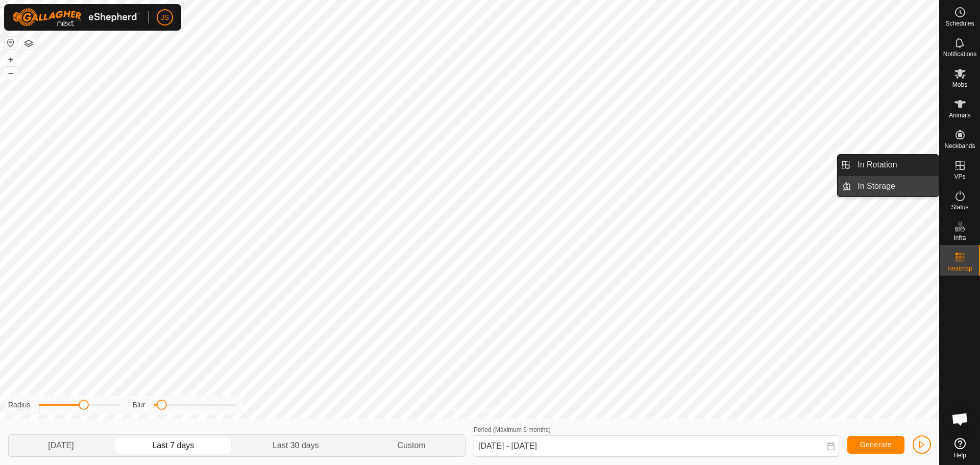 This screenshot has height=465, width=980. I want to click on li: In Rotation, so click(888, 165).